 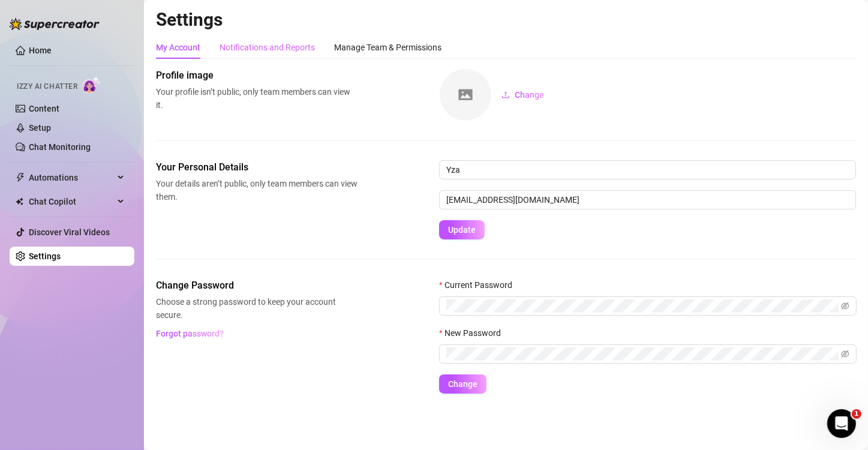 What do you see at coordinates (47, 86) in the screenshot?
I see `span: Izzy AI Chatter` at bounding box center [47, 86].